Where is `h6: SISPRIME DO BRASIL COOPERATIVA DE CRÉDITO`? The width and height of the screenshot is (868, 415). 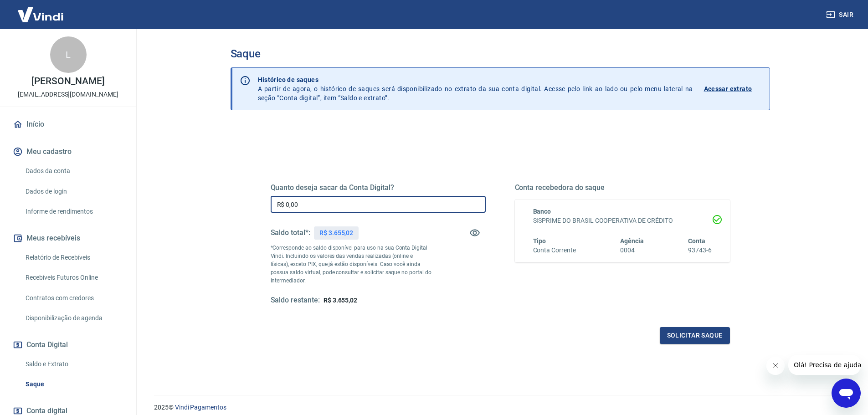 h6: SISPRIME DO BRASIL COOPERATIVA DE CRÉDITO is located at coordinates (623, 220).